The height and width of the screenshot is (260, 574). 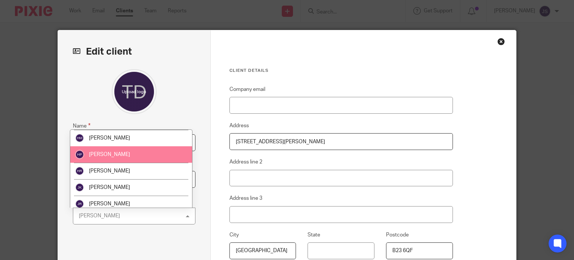 I want to click on label: Postcode, so click(x=397, y=235).